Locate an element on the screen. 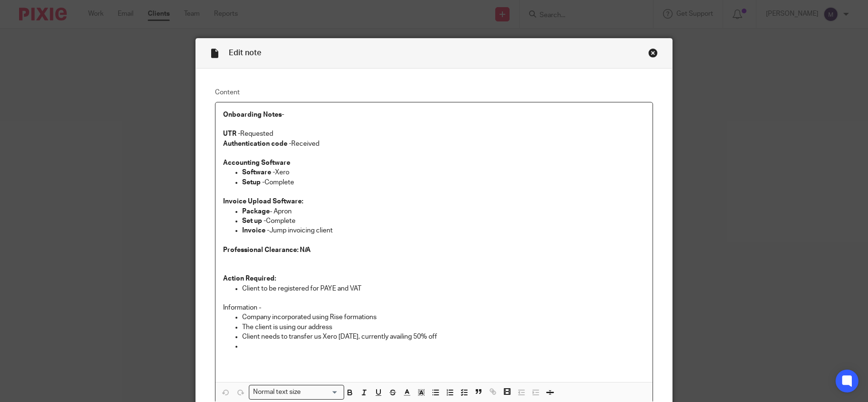  strong: Action Required: is located at coordinates (250, 279).